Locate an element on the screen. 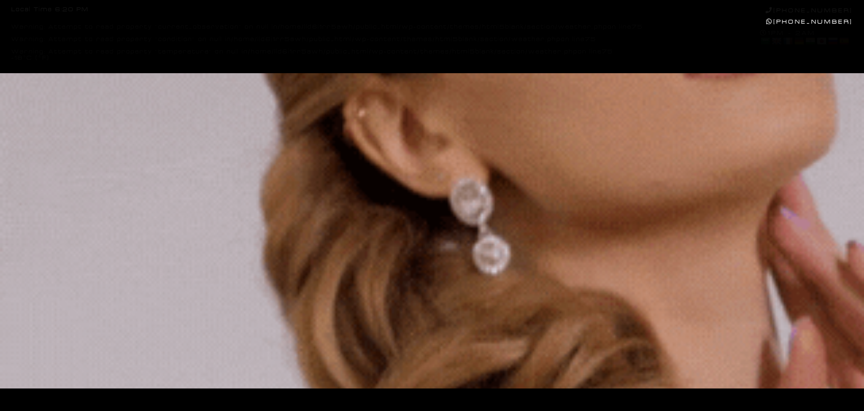  div: 1PM - 2AM is located at coordinates (806, 38).